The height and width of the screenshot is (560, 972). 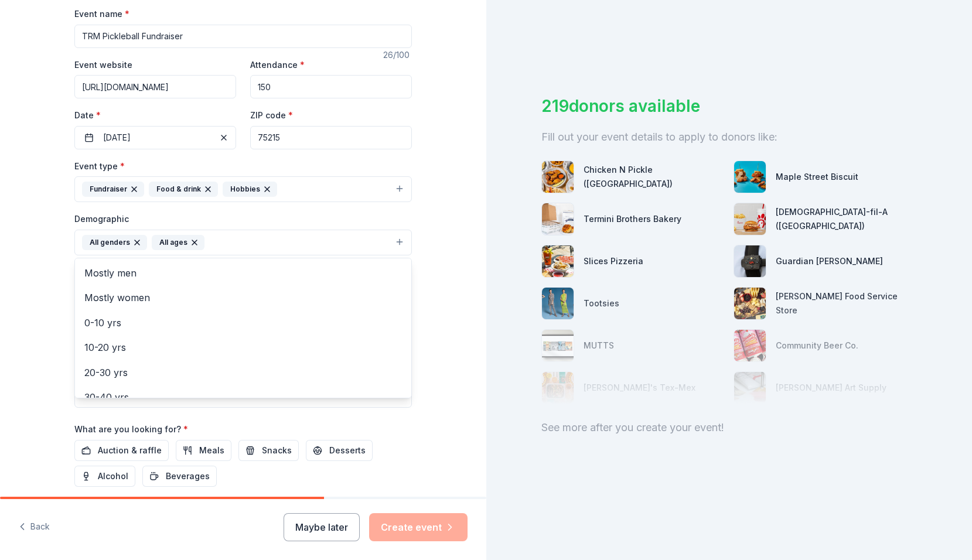 What do you see at coordinates (243, 397) in the screenshot?
I see `span: 30-40 yrs` at bounding box center [243, 397].